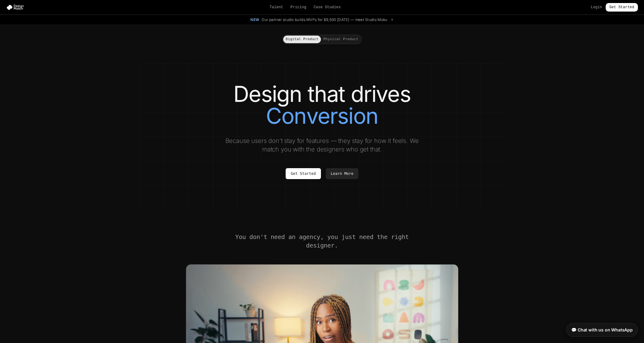  I want to click on a: Talent, so click(276, 7).